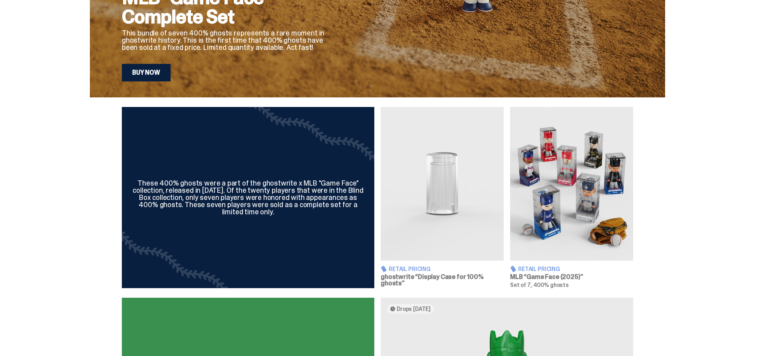 The height and width of the screenshot is (356, 761). What do you see at coordinates (539, 285) in the screenshot?
I see `span: Set of 7, 400% ghosts` at bounding box center [539, 285].